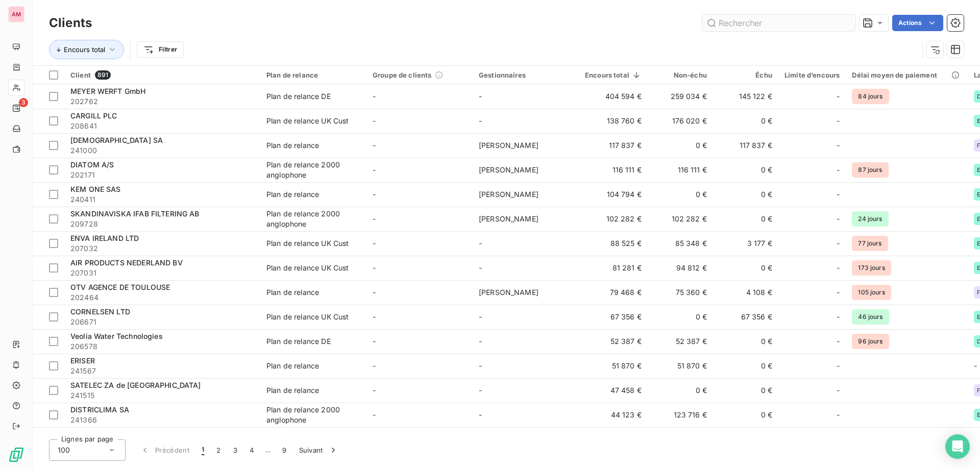  I want to click on button: Précédent, so click(164, 450).